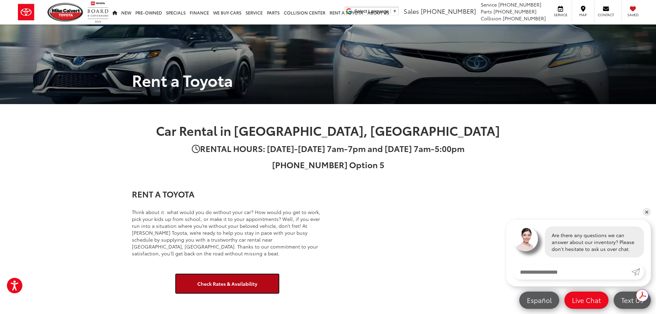 Image resolution: width=656 pixels, height=314 pixels. Describe the element at coordinates (540, 300) in the screenshot. I see `span: Español` at that location.